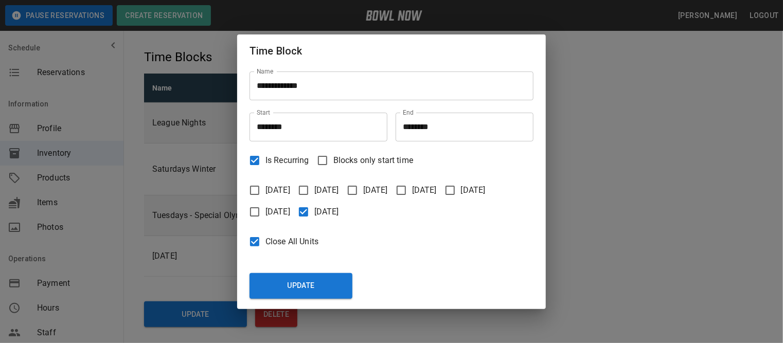 The width and height of the screenshot is (783, 343). Describe the element at coordinates (315, 127) in the screenshot. I see `input: Choose time, selected time is 5:00 PM` at that location.